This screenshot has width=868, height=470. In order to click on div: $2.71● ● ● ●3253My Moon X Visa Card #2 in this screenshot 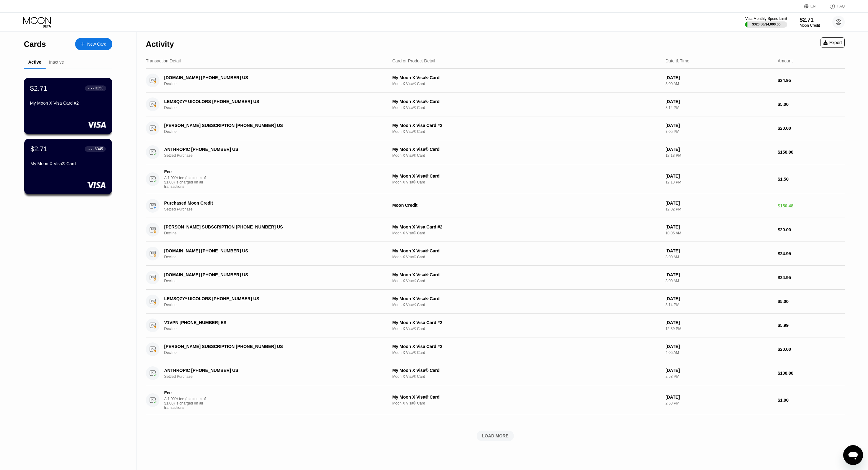, I will do `click(68, 106)`.